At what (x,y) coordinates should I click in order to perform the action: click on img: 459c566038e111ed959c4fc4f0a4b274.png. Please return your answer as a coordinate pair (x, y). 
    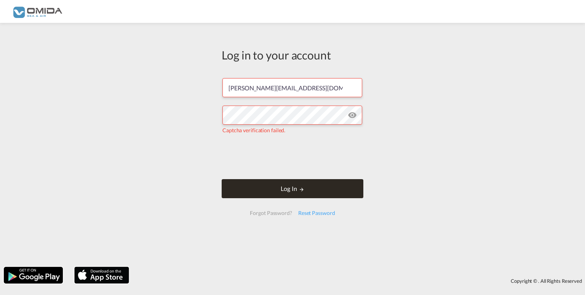
    Looking at the image, I should click on (37, 11).